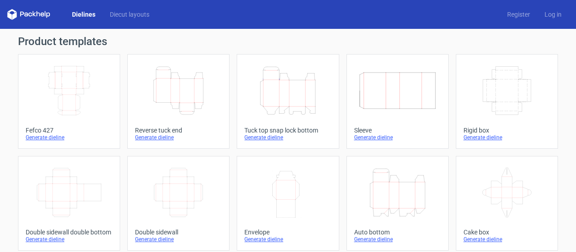 This screenshot has height=252, width=576. I want to click on div: Rigid box, so click(507, 130).